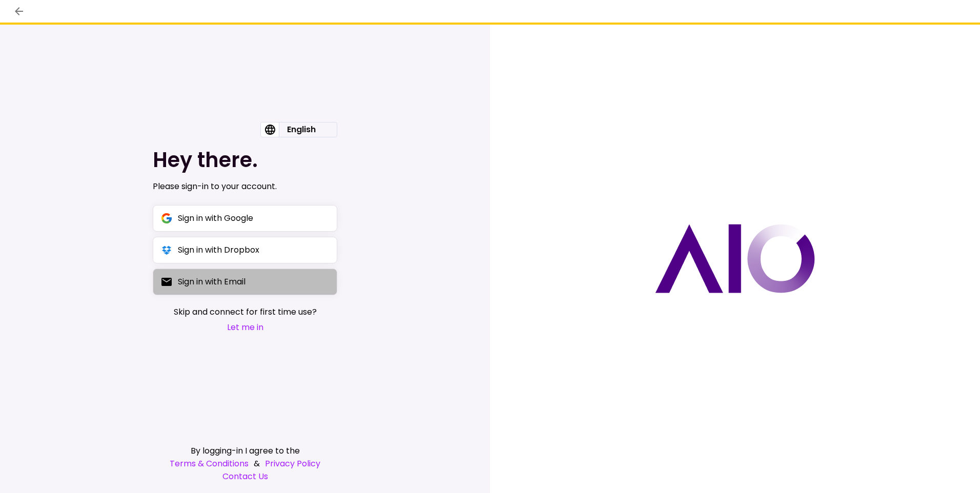  Describe the element at coordinates (245, 327) in the screenshot. I see `button: Let me in` at that location.